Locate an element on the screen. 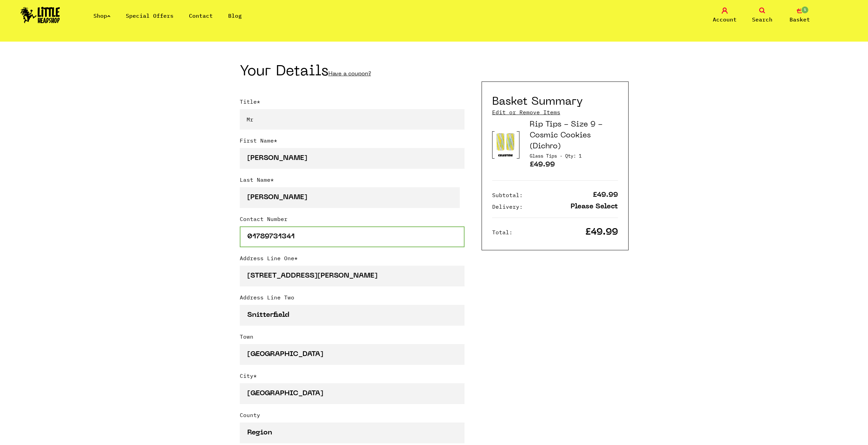 This screenshot has width=868, height=445. h2: Basket Summary is located at coordinates (538, 102).